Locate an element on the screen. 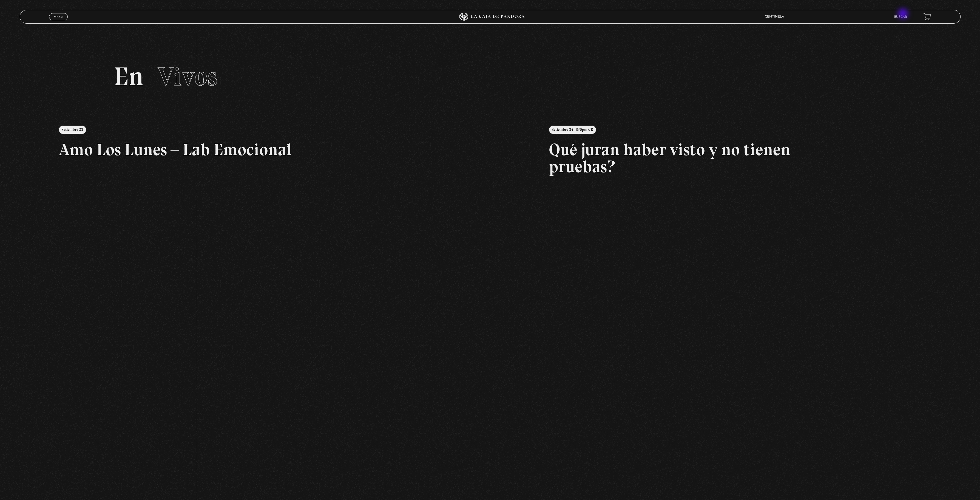 The width and height of the screenshot is (980, 500). span: Cerrar is located at coordinates (58, 22).